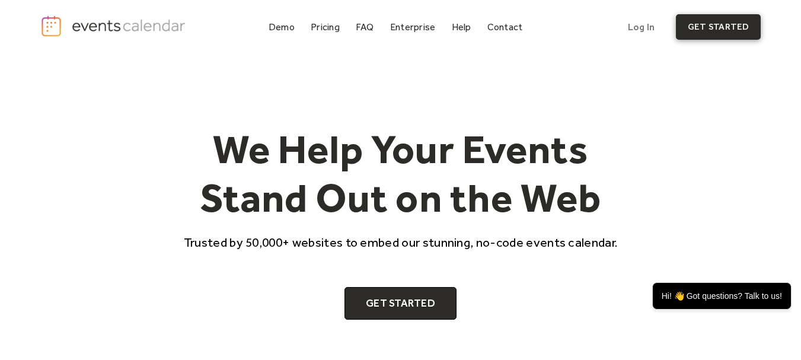  What do you see at coordinates (365, 27) in the screenshot?
I see `a: FAQ` at bounding box center [365, 27].